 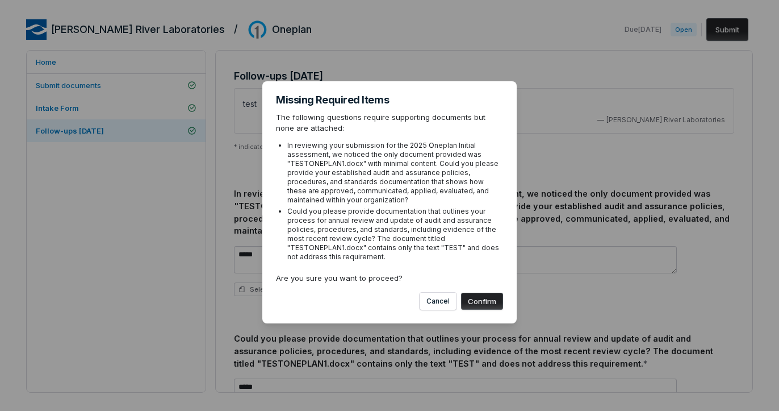 What do you see at coordinates (482, 301) in the screenshot?
I see `button: Confirm` at bounding box center [482, 301].